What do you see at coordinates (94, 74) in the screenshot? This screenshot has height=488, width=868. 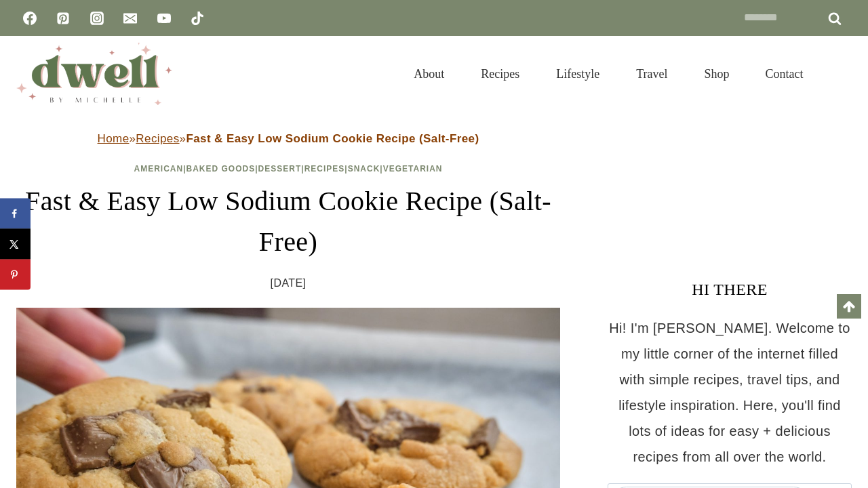 I see `a: DWELL by michelle` at bounding box center [94, 74].